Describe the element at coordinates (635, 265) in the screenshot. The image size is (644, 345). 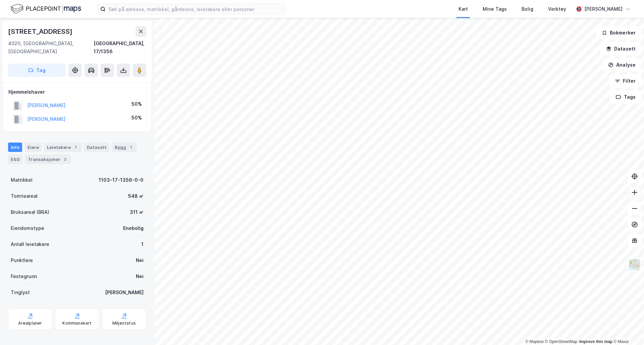
I see `img: Z` at that location.